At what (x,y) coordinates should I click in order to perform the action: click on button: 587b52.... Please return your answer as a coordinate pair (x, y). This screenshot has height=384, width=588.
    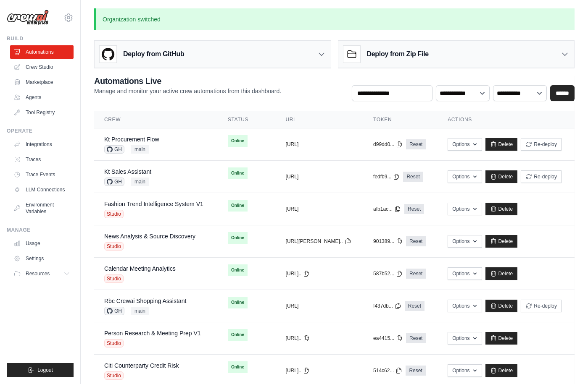
    Looking at the image, I should click on (388, 274).